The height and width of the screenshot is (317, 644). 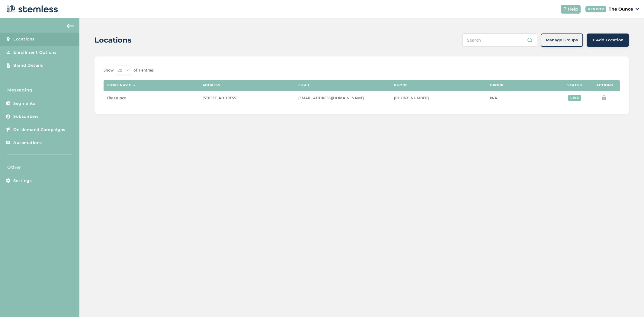 What do you see at coordinates (119, 85) in the screenshot?
I see `label: Store name` at bounding box center [119, 85].